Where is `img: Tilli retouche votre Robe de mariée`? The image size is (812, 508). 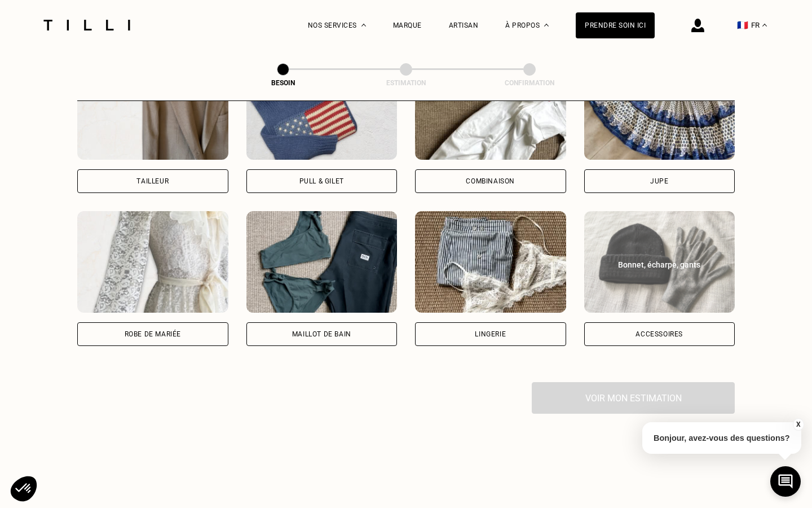
img: Tilli retouche votre Robe de mariée is located at coordinates (153, 262).